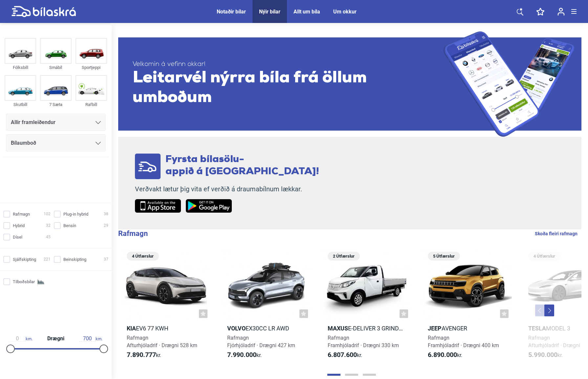 The image size is (588, 379). Describe the element at coordinates (48, 237) in the screenshot. I see `span: 45` at that location.